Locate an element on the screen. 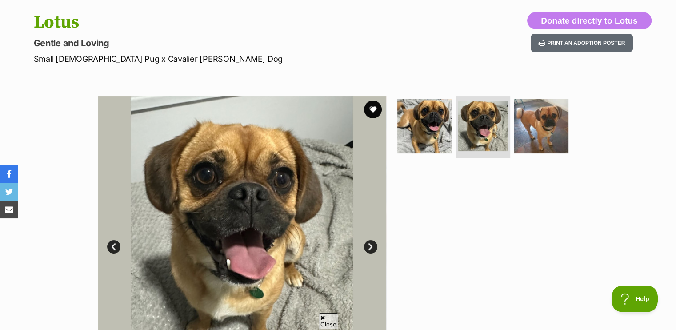 Image resolution: width=676 pixels, height=330 pixels. button: Print an adoption poster is located at coordinates (582, 43).